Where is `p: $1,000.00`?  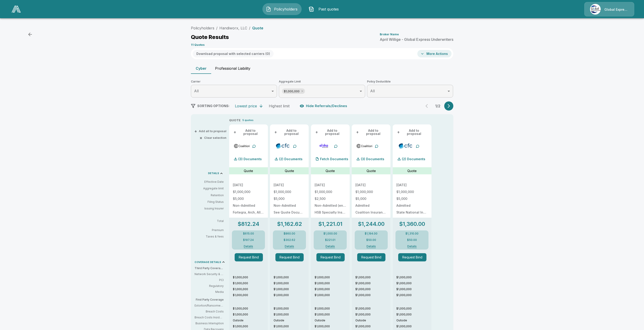
p: $1,000.00 is located at coordinates (330, 233).